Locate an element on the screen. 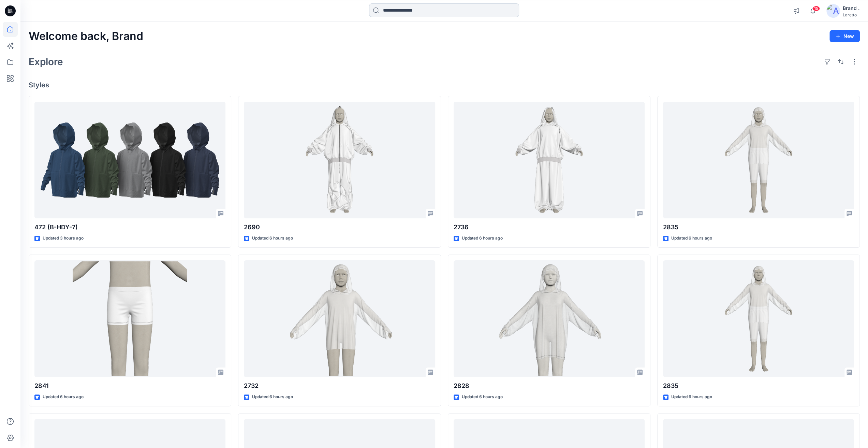 Image resolution: width=868 pixels, height=448 pixels. h4: Styles is located at coordinates (444, 85).